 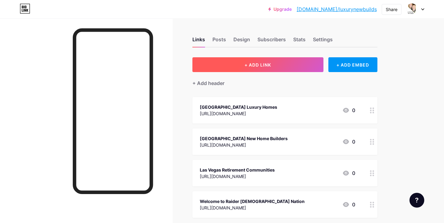 What do you see at coordinates (199, 41) in the screenshot?
I see `div: Links` at bounding box center [199, 41].